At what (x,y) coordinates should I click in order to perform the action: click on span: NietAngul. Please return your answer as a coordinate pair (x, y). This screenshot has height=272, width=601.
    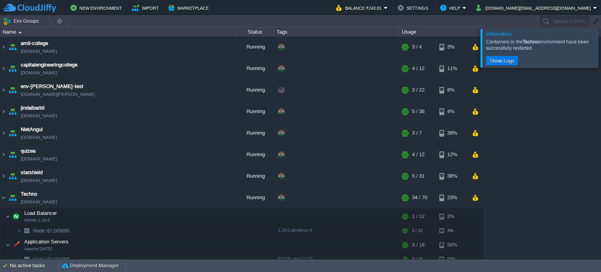
    Looking at the image, I should click on (32, 129).